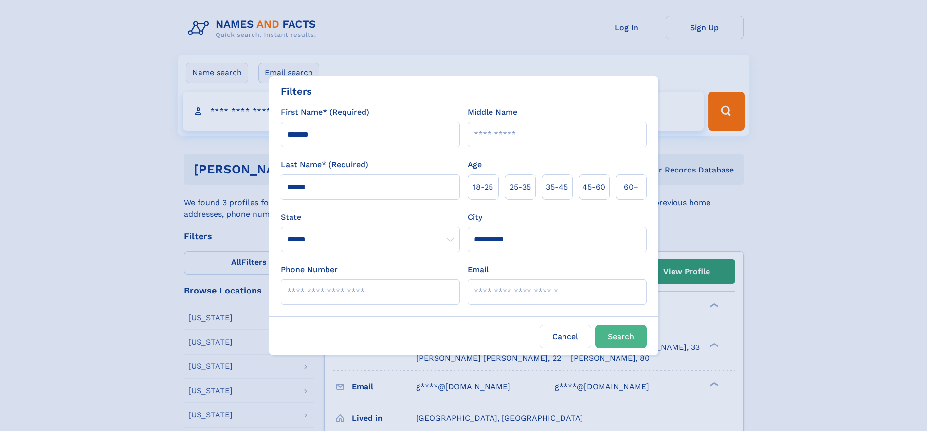 The height and width of the screenshot is (431, 927). Describe the element at coordinates (475, 217) in the screenshot. I see `label: City` at that location.